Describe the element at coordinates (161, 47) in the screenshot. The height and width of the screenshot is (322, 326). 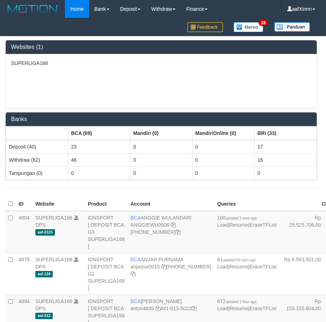
I see `h3: Websites (1)` at that location.